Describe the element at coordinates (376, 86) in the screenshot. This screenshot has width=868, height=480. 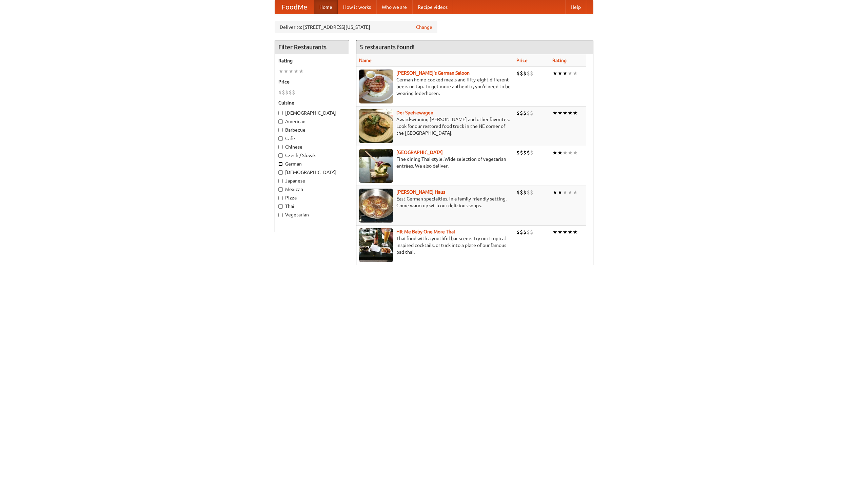
I see `img: esthers.jpg` at that location.